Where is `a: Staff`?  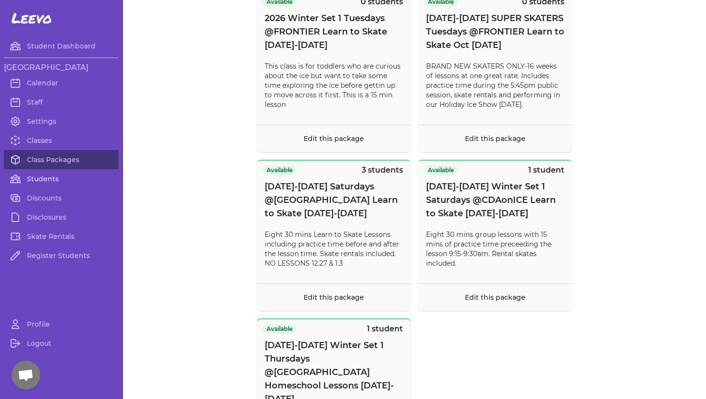 a: Staff is located at coordinates (61, 102).